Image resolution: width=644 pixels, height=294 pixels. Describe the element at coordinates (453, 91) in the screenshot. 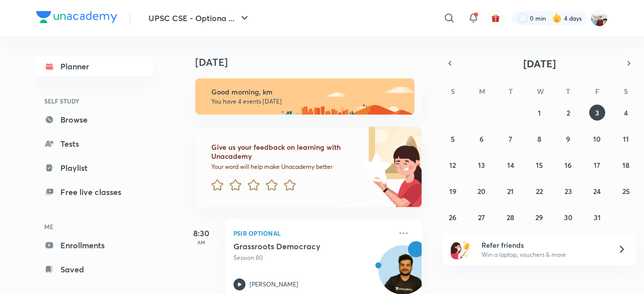

I see `abbr: Sunday` at that location.